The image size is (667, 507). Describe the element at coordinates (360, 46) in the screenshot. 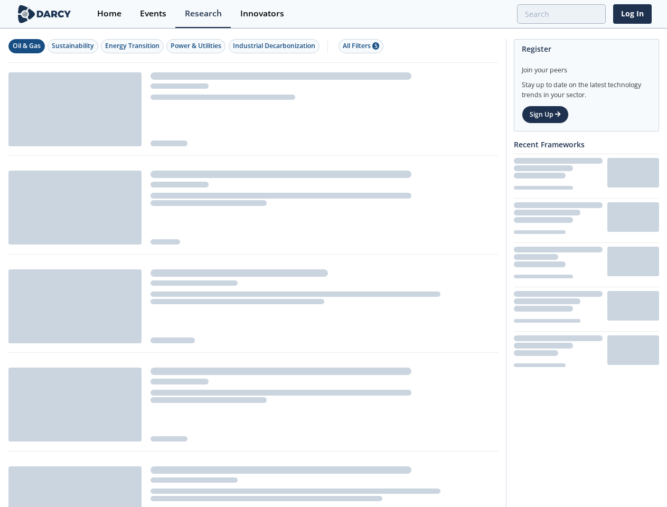

I see `div: All Filters` at that location.